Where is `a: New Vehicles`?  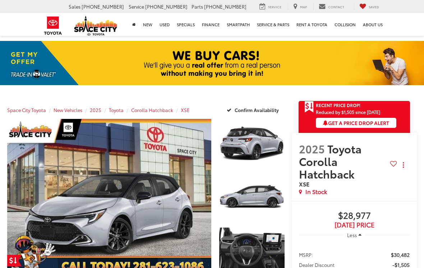 a: New Vehicles is located at coordinates (68, 110).